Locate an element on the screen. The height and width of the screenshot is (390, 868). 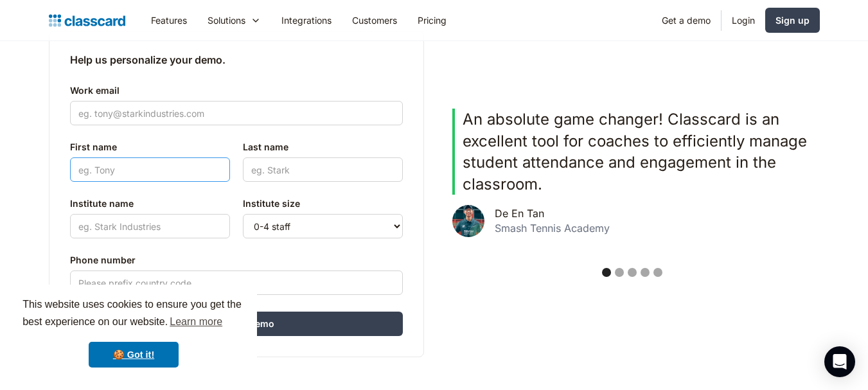
a: Get a demo is located at coordinates (686, 20).